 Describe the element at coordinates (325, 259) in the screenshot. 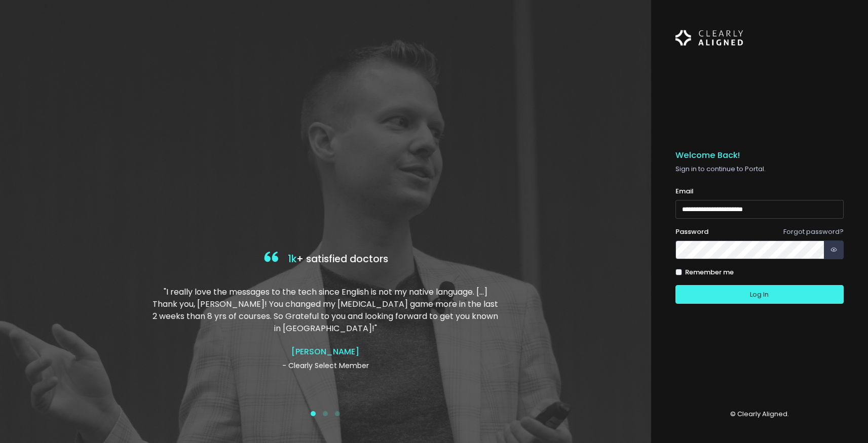

I see `h4: + satisfied doctors` at that location.